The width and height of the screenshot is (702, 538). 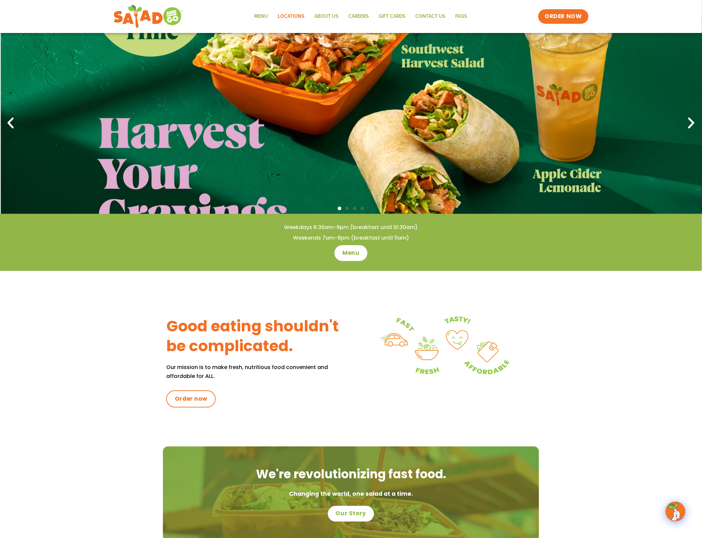 I want to click on h3: Good eating shouldn't be complicated., so click(x=259, y=336).